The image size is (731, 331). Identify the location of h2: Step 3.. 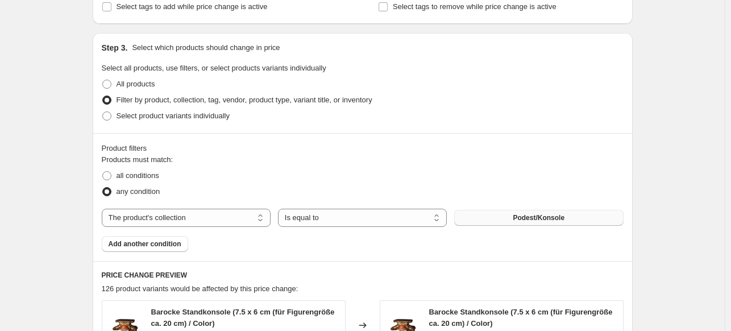
(115, 48).